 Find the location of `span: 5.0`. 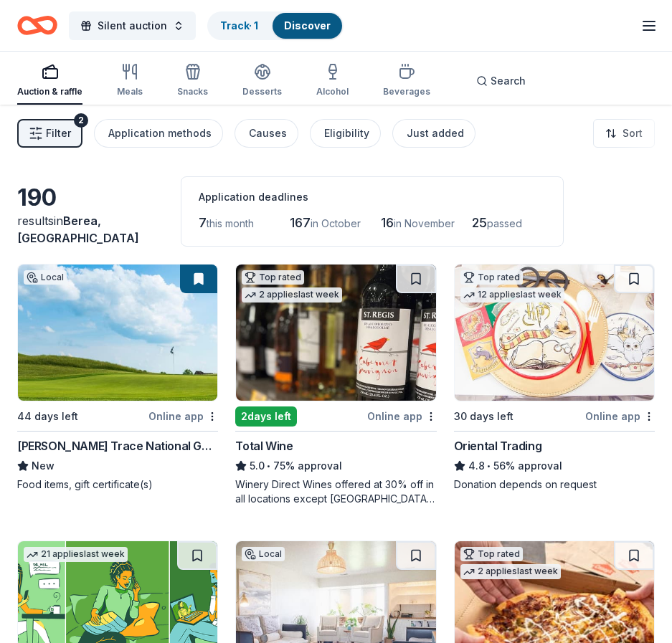

span: 5.0 is located at coordinates (257, 466).